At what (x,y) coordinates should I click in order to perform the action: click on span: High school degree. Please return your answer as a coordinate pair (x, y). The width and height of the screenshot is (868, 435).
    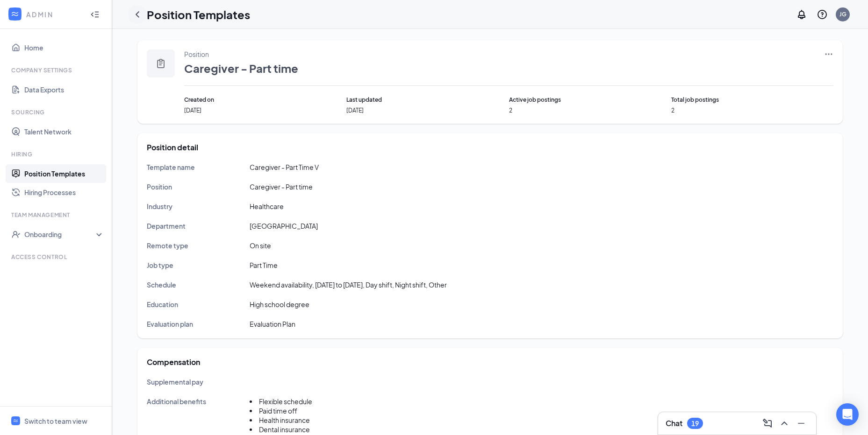
    Looking at the image, I should click on (279, 304).